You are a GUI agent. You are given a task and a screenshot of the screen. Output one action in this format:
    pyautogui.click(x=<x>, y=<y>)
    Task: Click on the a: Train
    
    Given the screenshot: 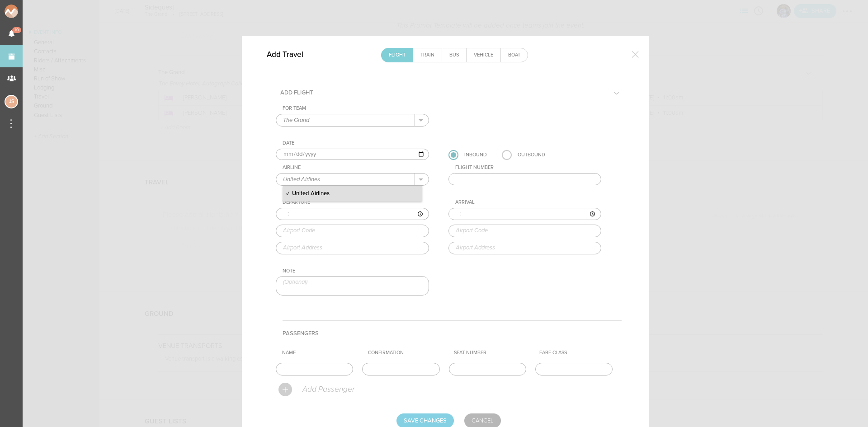 What is the action you would take?
    pyautogui.click(x=427, y=55)
    